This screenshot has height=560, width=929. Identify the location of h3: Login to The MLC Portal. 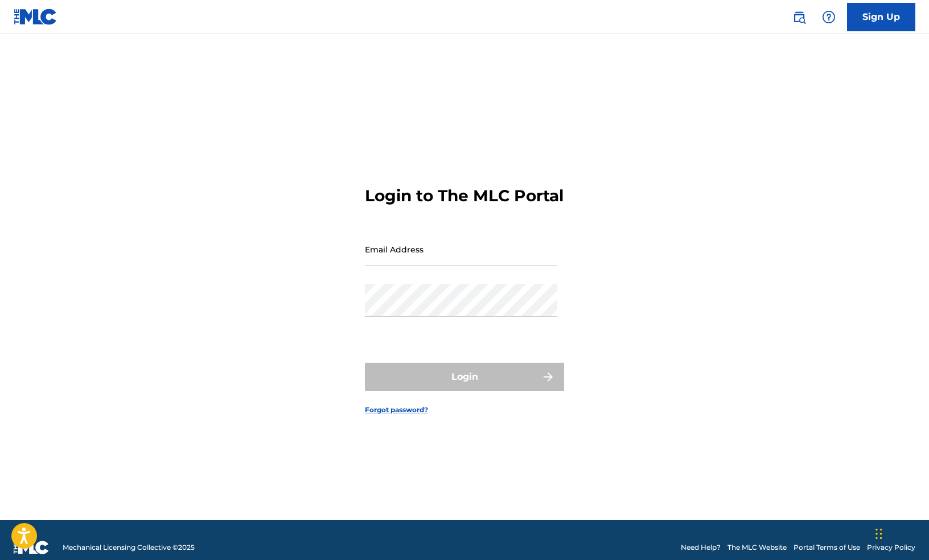
(464, 196).